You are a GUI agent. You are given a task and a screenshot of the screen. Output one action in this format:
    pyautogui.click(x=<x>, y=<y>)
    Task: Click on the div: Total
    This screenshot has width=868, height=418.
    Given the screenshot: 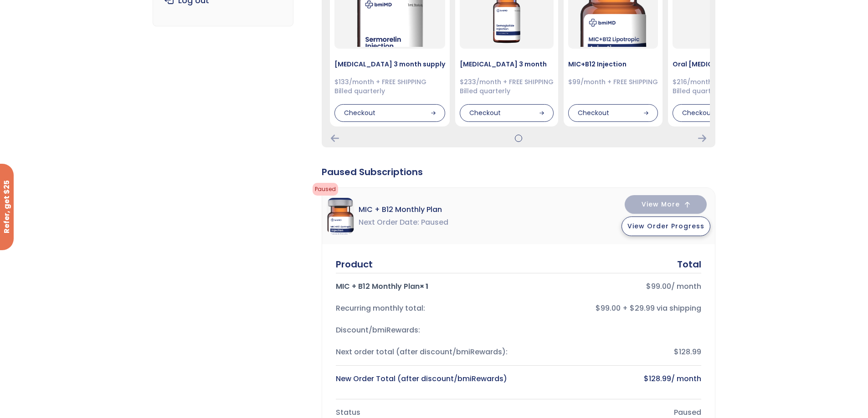 What is the action you would take?
    pyautogui.click(x=689, y=265)
    